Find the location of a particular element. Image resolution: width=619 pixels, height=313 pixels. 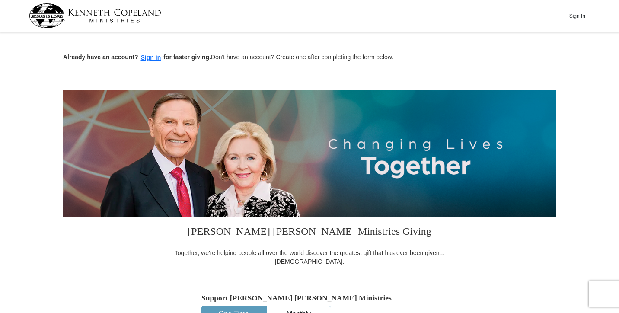

button: Sign in is located at coordinates (151, 57).